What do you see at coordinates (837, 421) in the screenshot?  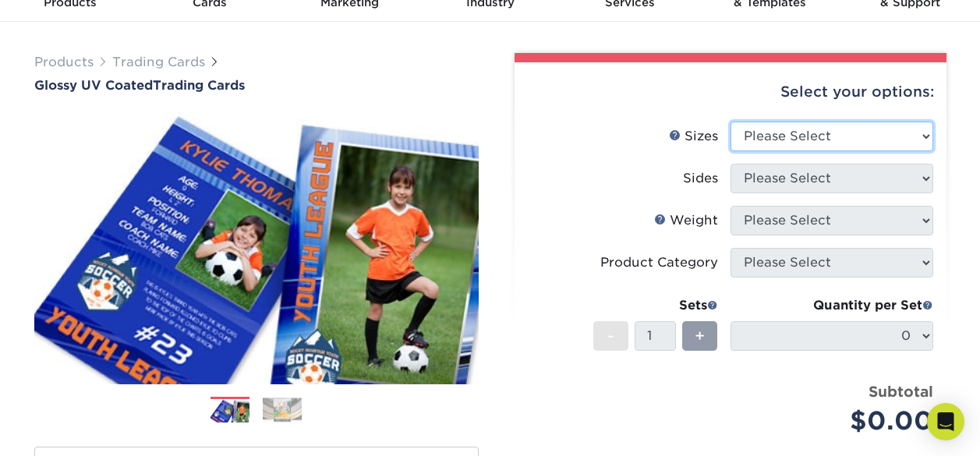 I see `div: $0.00` at bounding box center [837, 421].